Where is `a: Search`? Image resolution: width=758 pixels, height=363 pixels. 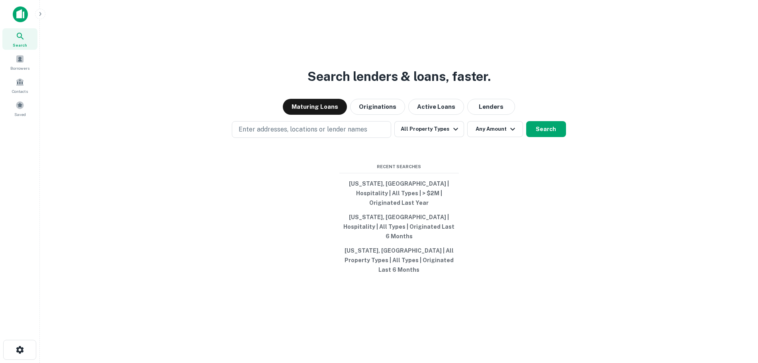 a: Search is located at coordinates (20, 39).